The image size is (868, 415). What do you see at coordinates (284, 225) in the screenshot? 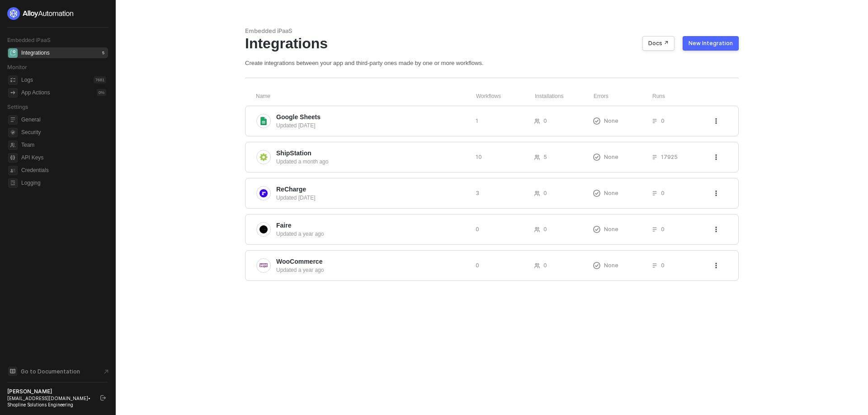
I see `span: Faire` at bounding box center [284, 225].